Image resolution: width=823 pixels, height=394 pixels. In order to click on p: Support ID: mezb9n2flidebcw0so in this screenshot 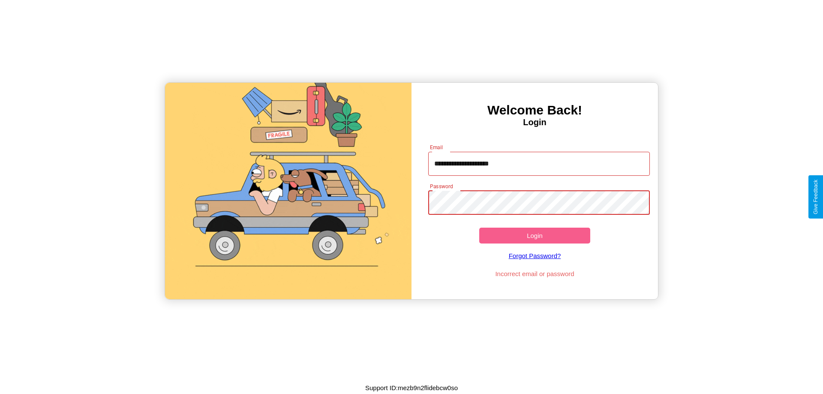, I will do `click(412, 388)`.